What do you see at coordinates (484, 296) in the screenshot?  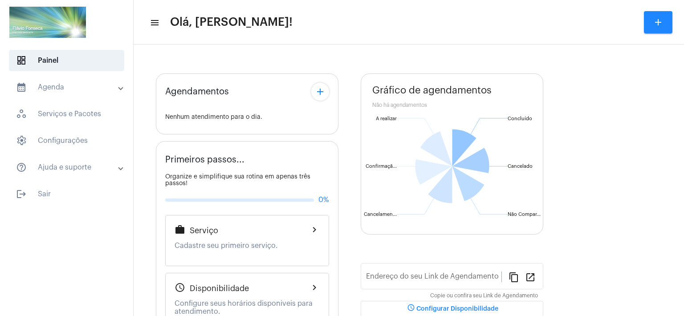 I see `mat-hint: Copie ou confira seu Link de Agendamento` at bounding box center [484, 296].